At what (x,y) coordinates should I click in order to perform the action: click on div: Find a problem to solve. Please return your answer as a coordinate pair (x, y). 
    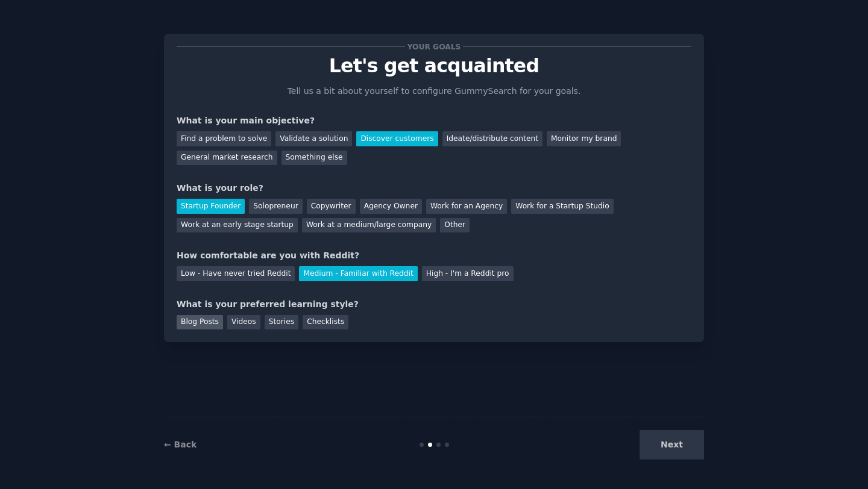
    Looking at the image, I should click on (224, 139).